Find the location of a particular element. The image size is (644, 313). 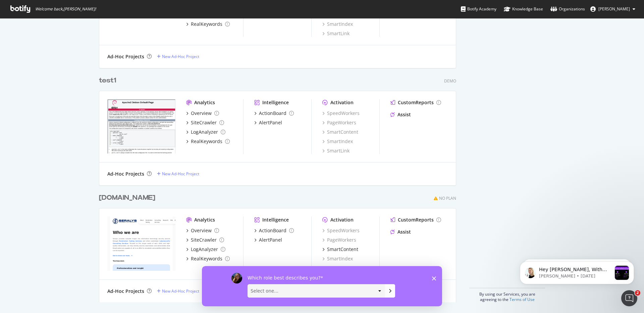

div: ActionBoard is located at coordinates (273, 113).